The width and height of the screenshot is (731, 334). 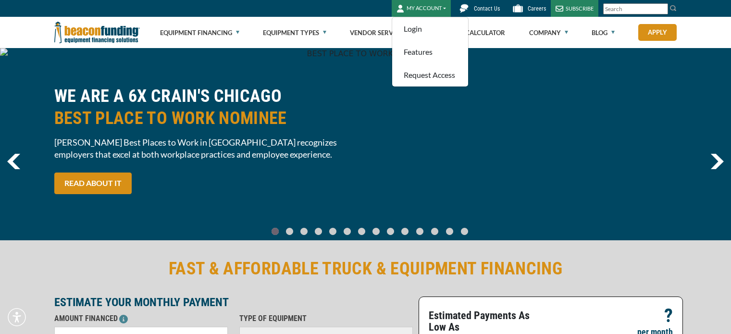 What do you see at coordinates (13, 161) in the screenshot?
I see `img: Left Navigator` at bounding box center [13, 161].